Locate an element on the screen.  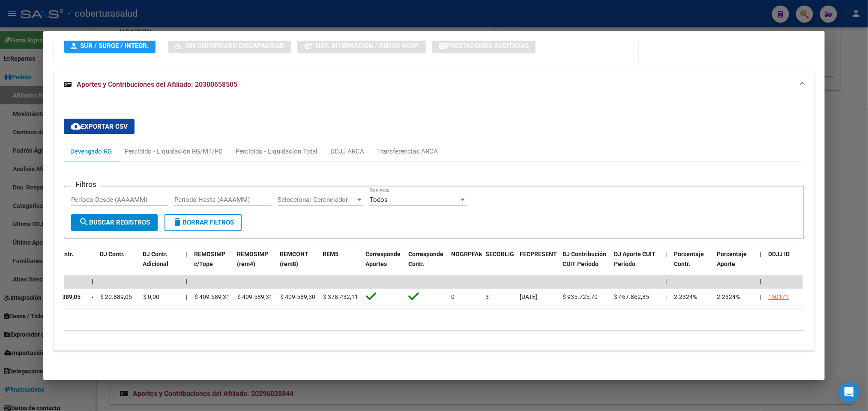
span: Exportar CSV is located at coordinates (99, 127).